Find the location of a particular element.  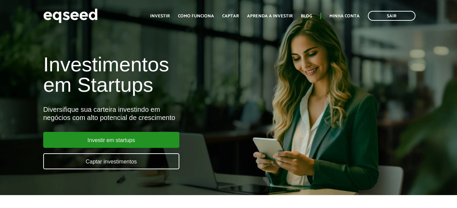

a: Aprenda a investir is located at coordinates (270, 16).